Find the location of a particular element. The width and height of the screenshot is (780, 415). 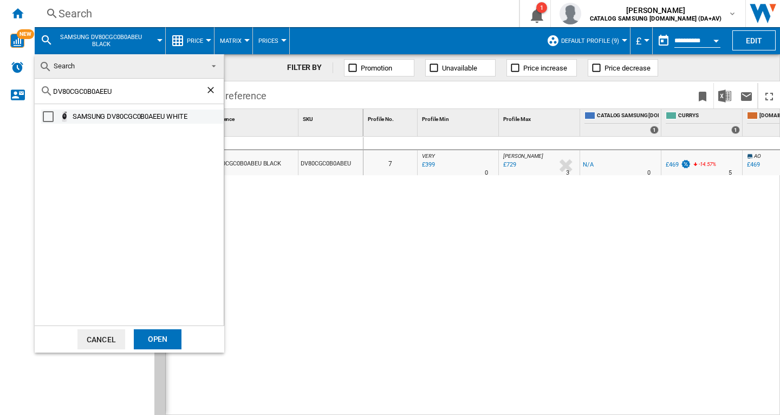

div: SAMSUNG DV80CGC0B0AEEU WHITE is located at coordinates (147, 117).